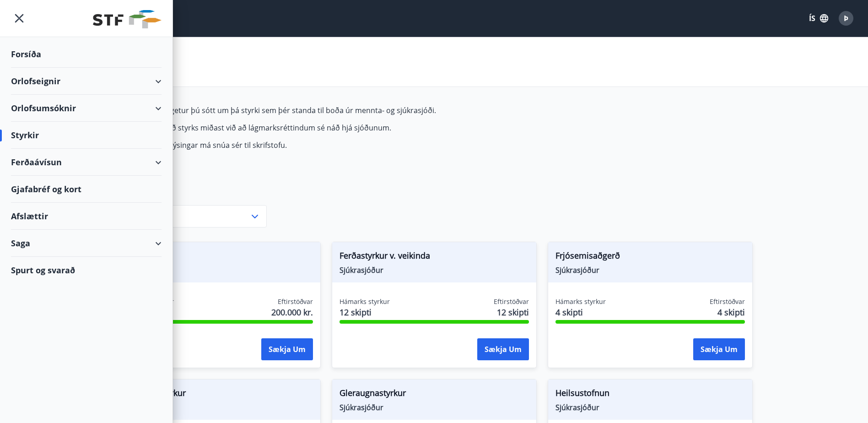 The image size is (868, 423). What do you see at coordinates (332, 145) in the screenshot?
I see `p: Fyrir frekari upplýsingar má snúa sér til skrifstofu.` at bounding box center [332, 145].